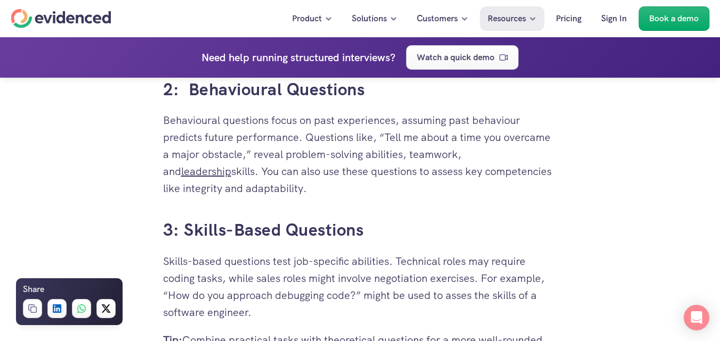  I want to click on p: Resources, so click(507, 19).